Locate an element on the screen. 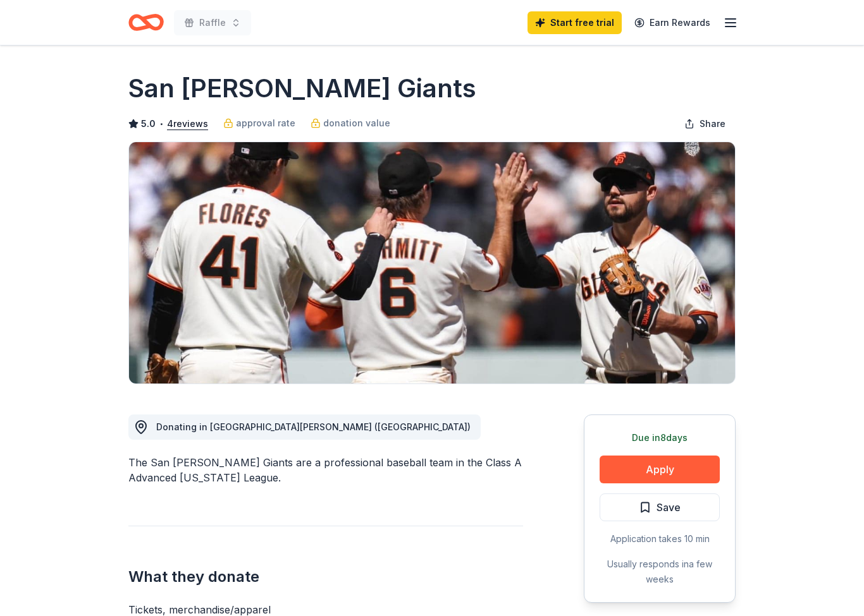 Image resolution: width=864 pixels, height=616 pixels. button: Save is located at coordinates (660, 508).